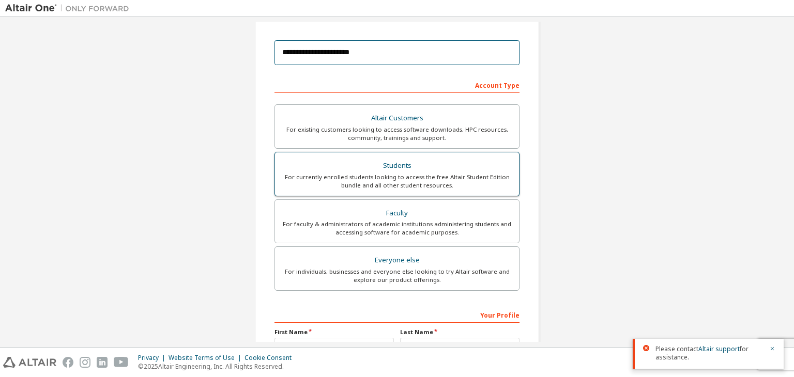 This screenshot has height=377, width=794. What do you see at coordinates (68, 362) in the screenshot?
I see `img: facebook.svg` at bounding box center [68, 362].